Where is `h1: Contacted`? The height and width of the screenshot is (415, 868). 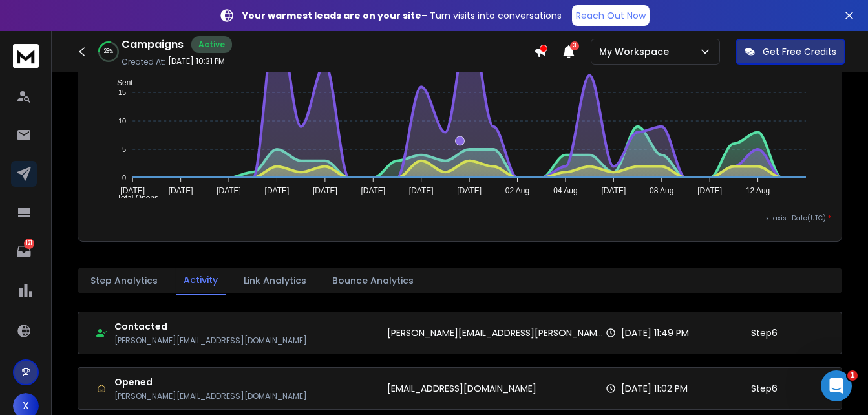 h1: Contacted is located at coordinates (211, 327).